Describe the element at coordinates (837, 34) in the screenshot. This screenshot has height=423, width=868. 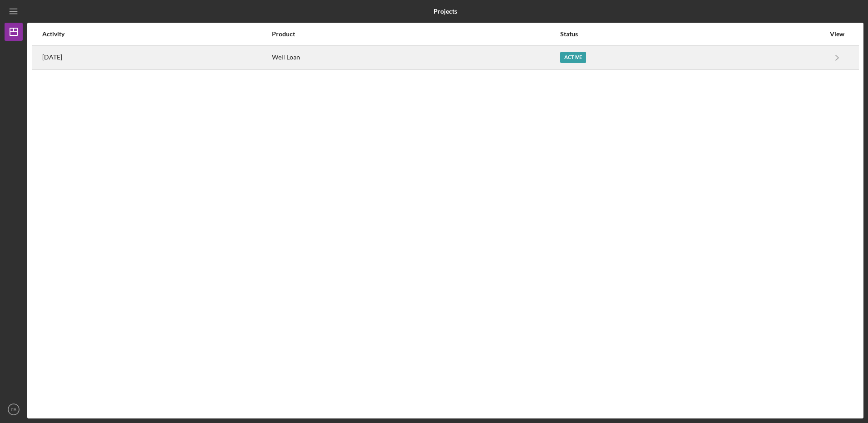
I see `div: View` at that location.